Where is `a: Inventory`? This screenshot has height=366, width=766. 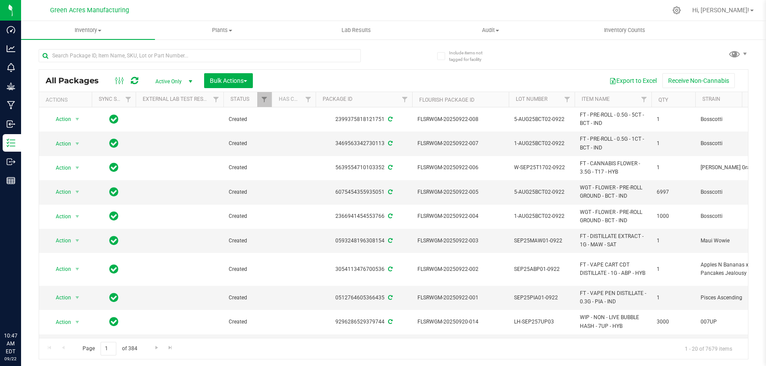 a: Inventory is located at coordinates (88, 30).